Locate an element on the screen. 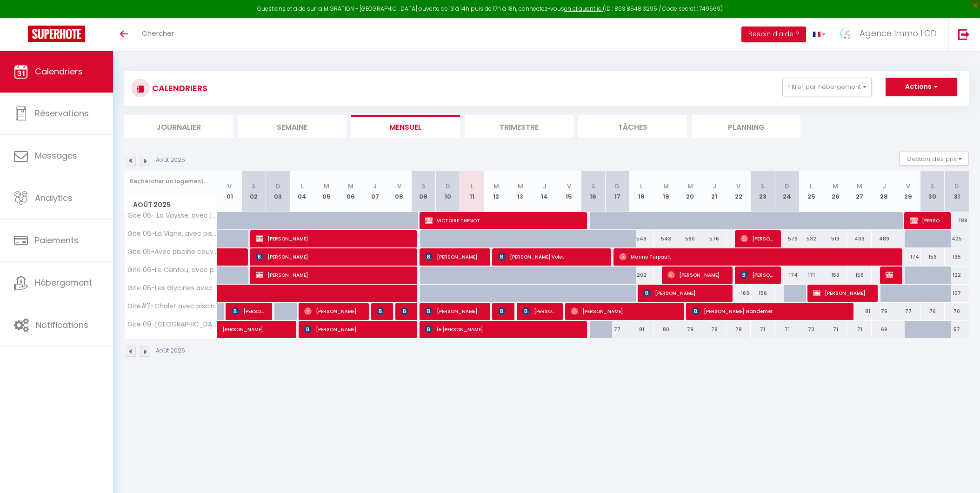 This screenshot has height=493, width=980. th: 11 is located at coordinates (472, 191).